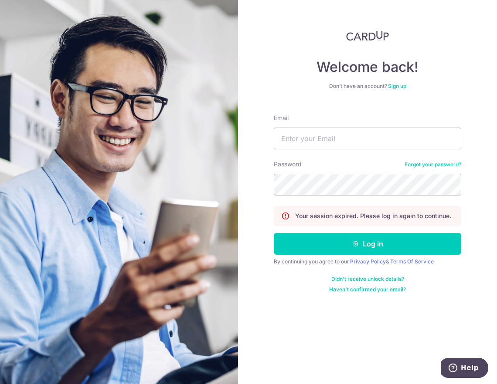 Image resolution: width=497 pixels, height=384 pixels. Describe the element at coordinates (367, 139) in the screenshot. I see `input: Enter your Email` at that location.